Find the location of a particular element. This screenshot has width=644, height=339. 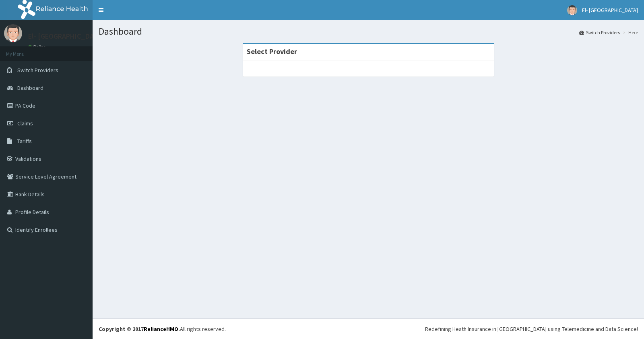

footer: All rights reserved. is located at coordinates (369, 328).